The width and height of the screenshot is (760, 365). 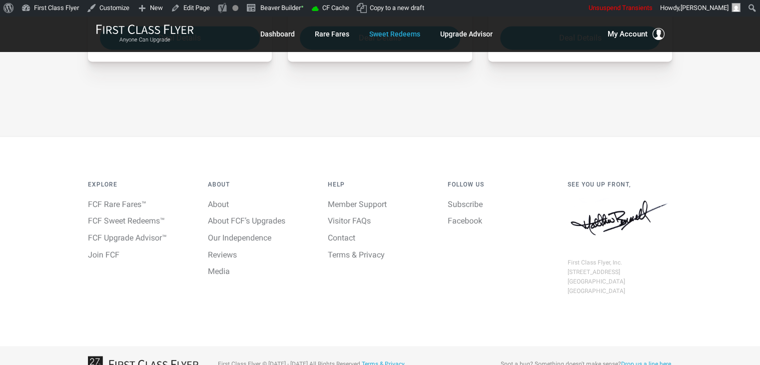 I want to click on h4: Help, so click(x=380, y=184).